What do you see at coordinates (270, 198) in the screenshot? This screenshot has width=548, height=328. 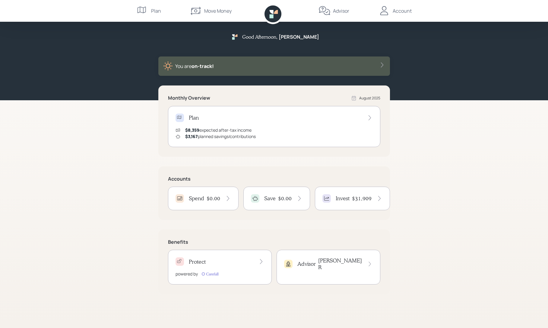 I see `h4: Save` at bounding box center [270, 198].